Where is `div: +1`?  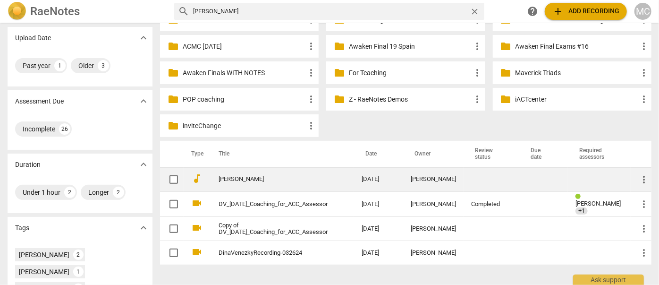 div: +1 is located at coordinates (582, 211).